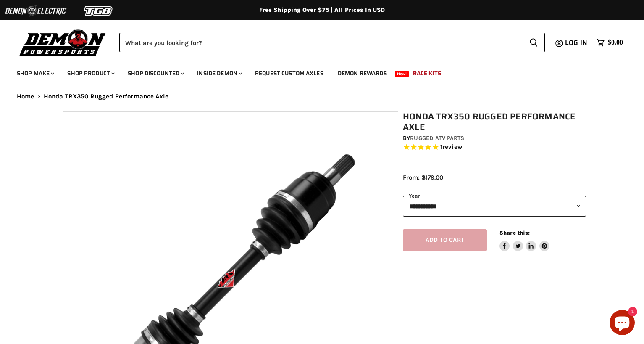 This screenshot has width=644, height=344. Describe the element at coordinates (26, 96) in the screenshot. I see `a: Home` at that location.